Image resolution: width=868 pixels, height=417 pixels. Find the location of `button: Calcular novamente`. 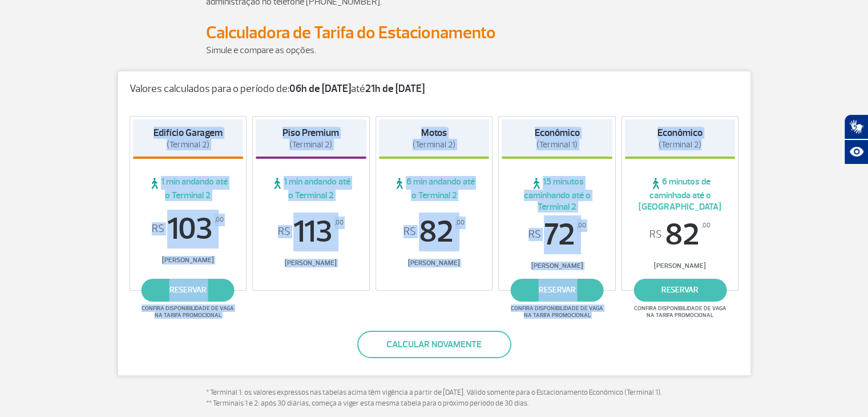

button: Calcular novamente is located at coordinates (434, 345).